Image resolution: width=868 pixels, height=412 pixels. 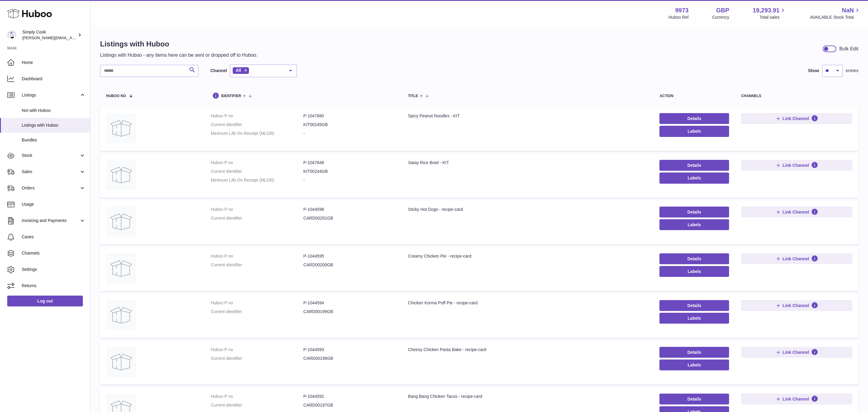 I want to click on span: Cases, so click(x=54, y=237).